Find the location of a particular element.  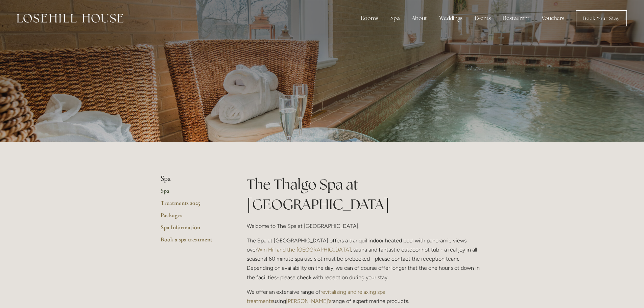

a: Book Your Stay is located at coordinates (602, 18).